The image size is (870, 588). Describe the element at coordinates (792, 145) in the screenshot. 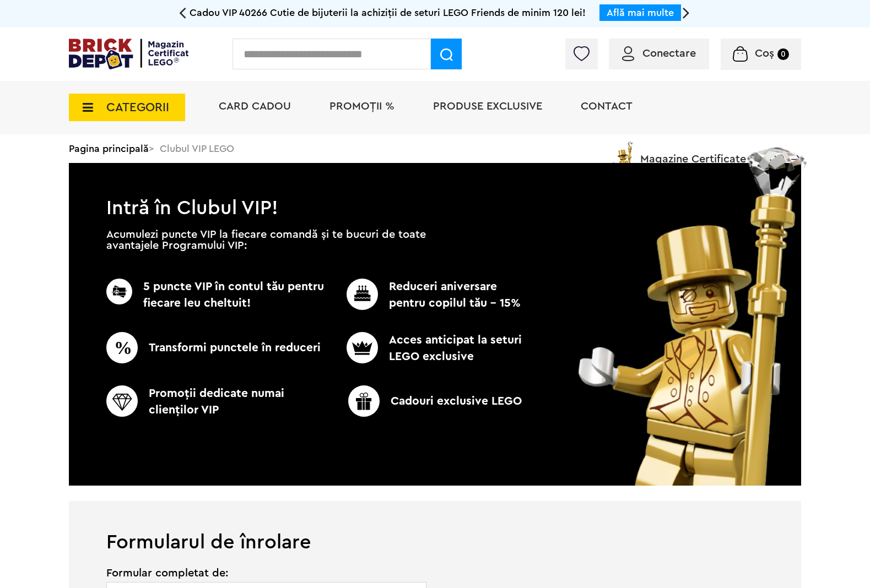

I see `a: Magazine Certificate LEGO®` at that location.